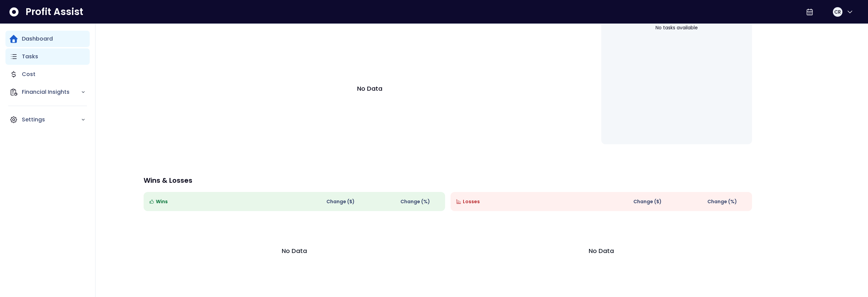 This screenshot has height=297, width=868. Describe the element at coordinates (37, 39) in the screenshot. I see `p: Dashboard` at that location.